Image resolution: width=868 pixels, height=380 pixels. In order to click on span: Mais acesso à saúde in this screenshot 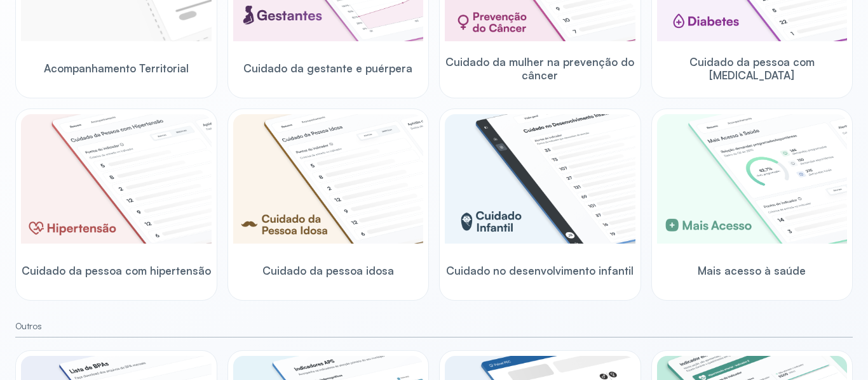, I will do `click(752, 270)`.